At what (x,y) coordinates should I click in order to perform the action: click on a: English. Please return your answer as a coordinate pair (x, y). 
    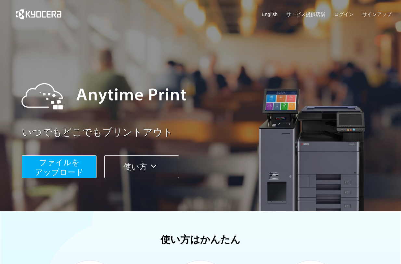
    Looking at the image, I should click on (269, 14).